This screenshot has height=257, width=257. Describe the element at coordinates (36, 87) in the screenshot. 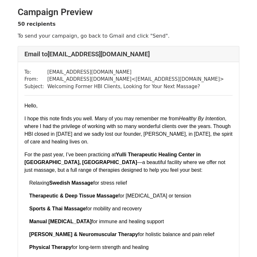

I see `td: Subject:` at that location.